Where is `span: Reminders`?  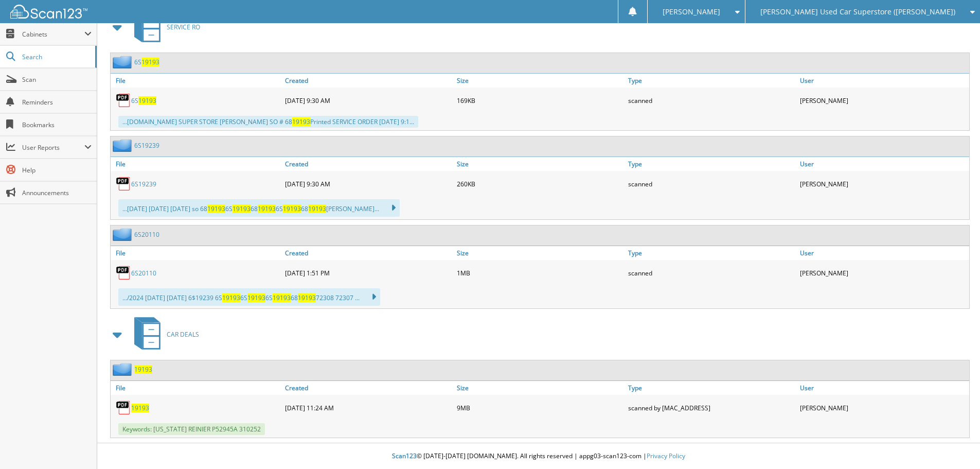
span: Reminders is located at coordinates (56, 102).